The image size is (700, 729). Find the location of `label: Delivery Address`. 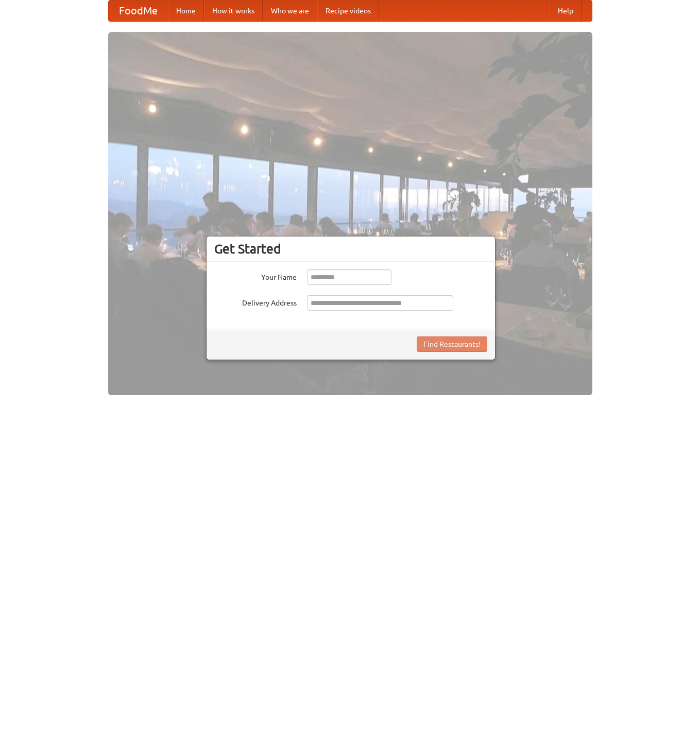

label: Delivery Address is located at coordinates (256, 301).